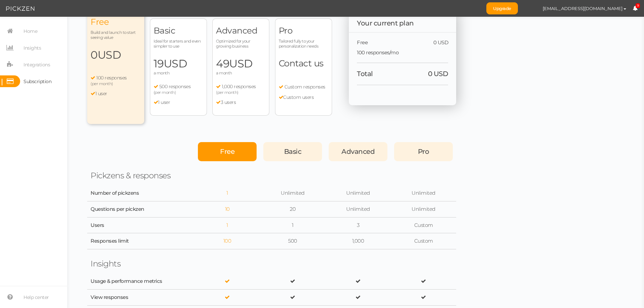  What do you see at coordinates (293, 209) in the screenshot?
I see `div: 20` at bounding box center [293, 209].